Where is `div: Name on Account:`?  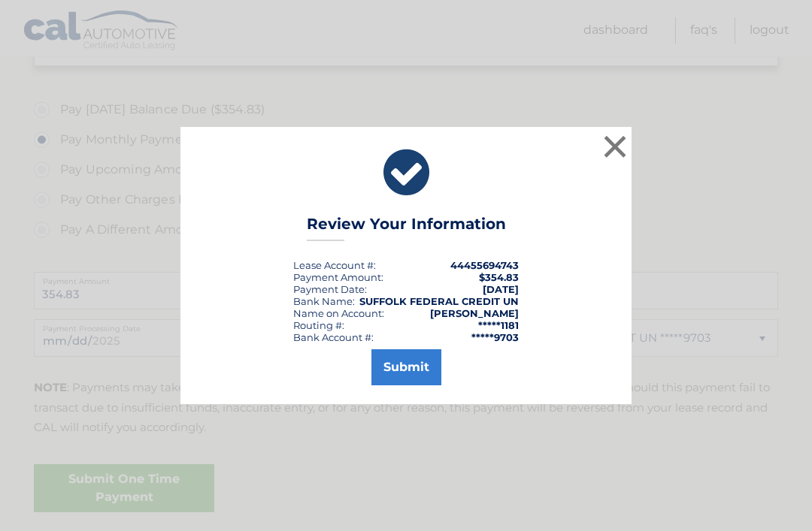
div: Name on Account: is located at coordinates (338, 313).